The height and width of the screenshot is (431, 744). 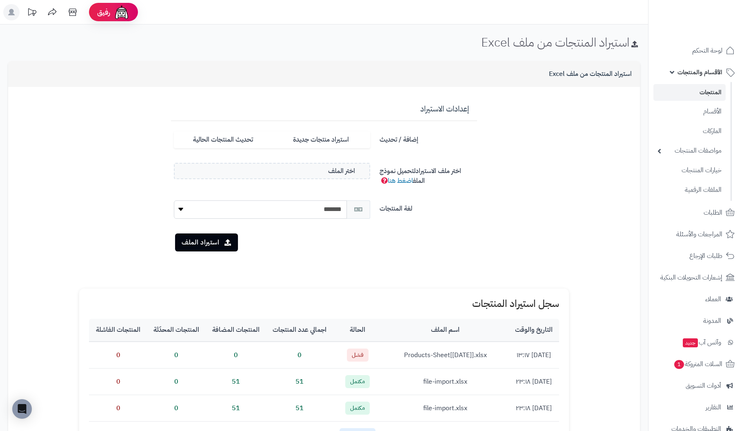 I want to click on th: المنتجات الفاشلة, so click(x=118, y=330).